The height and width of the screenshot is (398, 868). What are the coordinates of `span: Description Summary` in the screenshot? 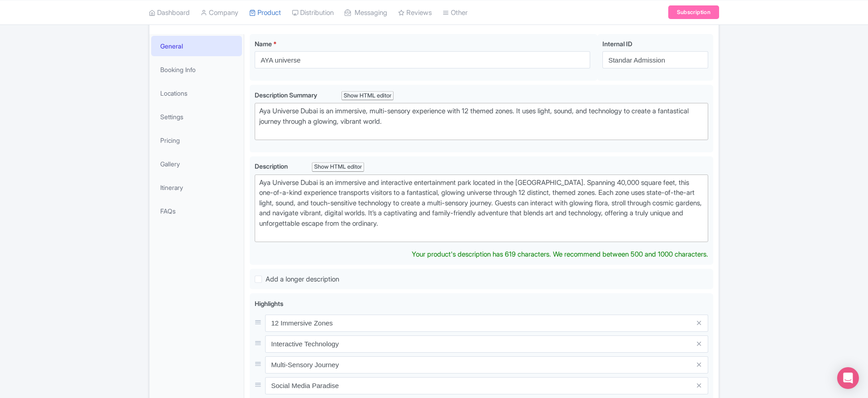 It's located at (286, 95).